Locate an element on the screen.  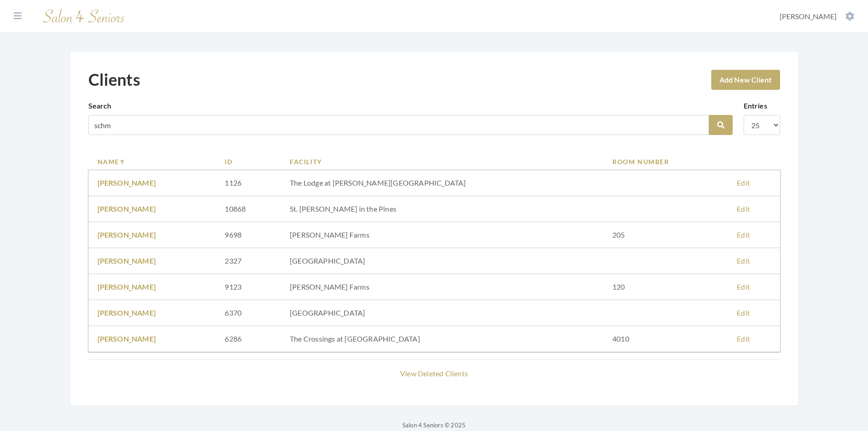
img: Salon 4 Seniors is located at coordinates (84, 16).